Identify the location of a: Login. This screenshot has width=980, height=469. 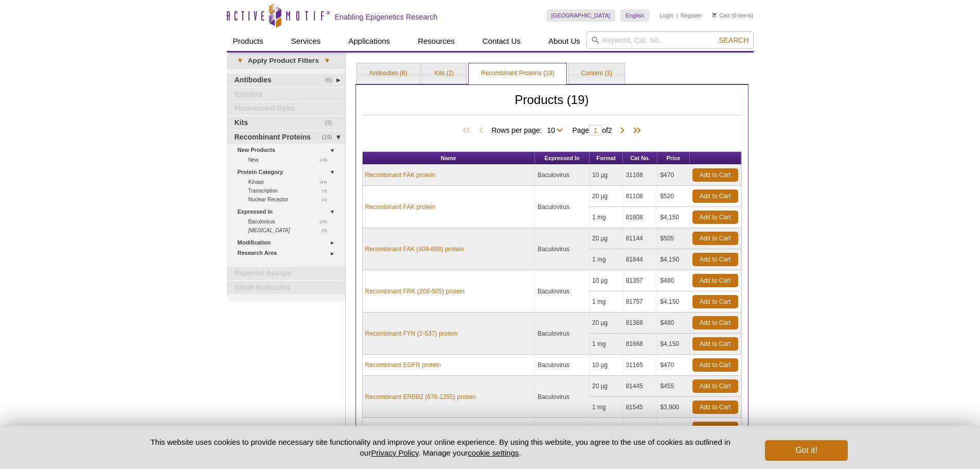
(666, 15).